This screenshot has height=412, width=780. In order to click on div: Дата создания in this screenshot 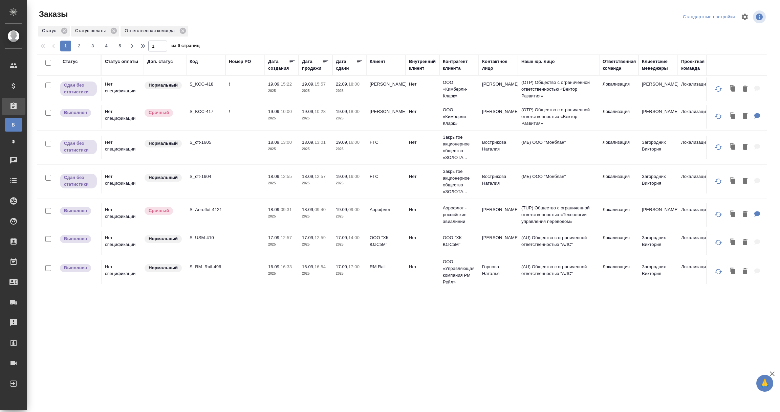, I will do `click(278, 65)`.